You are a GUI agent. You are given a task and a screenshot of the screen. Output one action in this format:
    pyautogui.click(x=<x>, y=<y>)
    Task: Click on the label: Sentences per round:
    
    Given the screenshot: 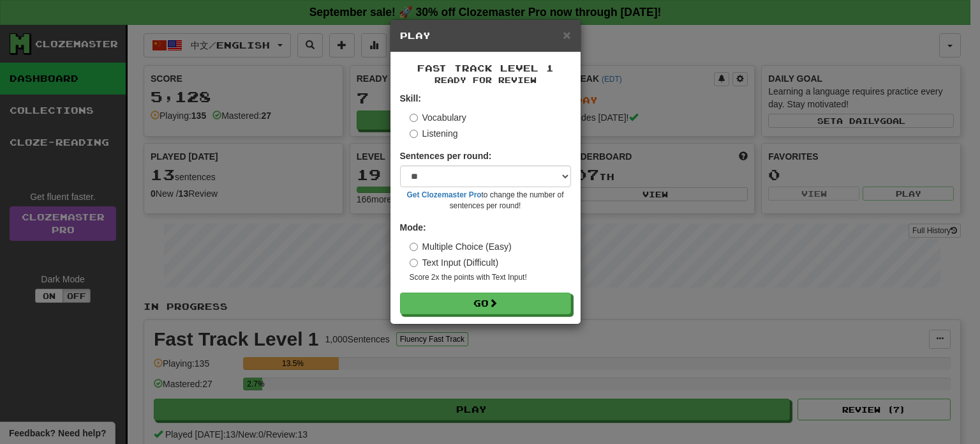 What is the action you would take?
    pyautogui.click(x=446, y=156)
    